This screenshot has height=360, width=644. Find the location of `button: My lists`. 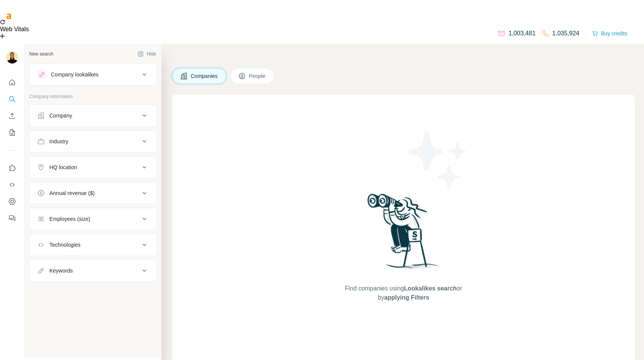

button: My lists is located at coordinates (12, 133).